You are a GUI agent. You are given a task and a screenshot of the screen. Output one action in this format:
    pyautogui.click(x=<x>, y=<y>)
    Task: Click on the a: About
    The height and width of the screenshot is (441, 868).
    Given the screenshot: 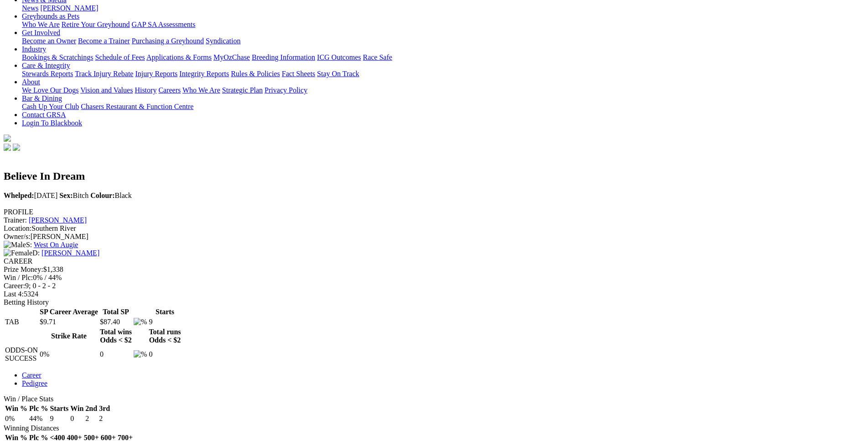 What is the action you would take?
    pyautogui.click(x=31, y=82)
    